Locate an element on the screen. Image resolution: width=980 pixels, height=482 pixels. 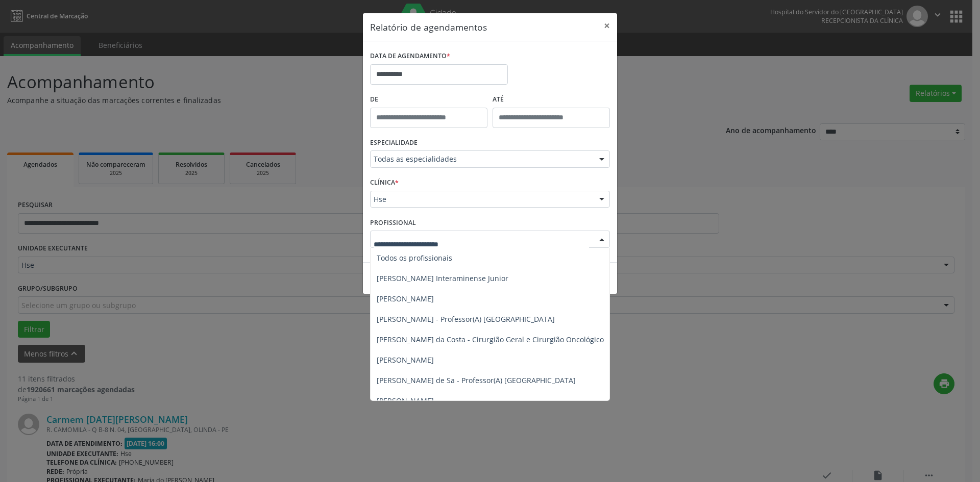
label: CLÍNICA is located at coordinates (385, 183).